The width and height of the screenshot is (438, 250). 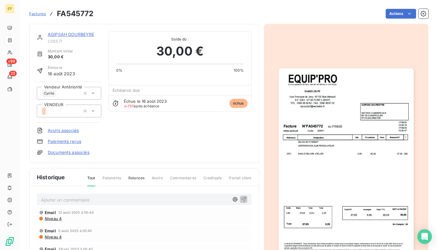 What do you see at coordinates (9, 77) in the screenshot?
I see `a: 23` at bounding box center [9, 77].